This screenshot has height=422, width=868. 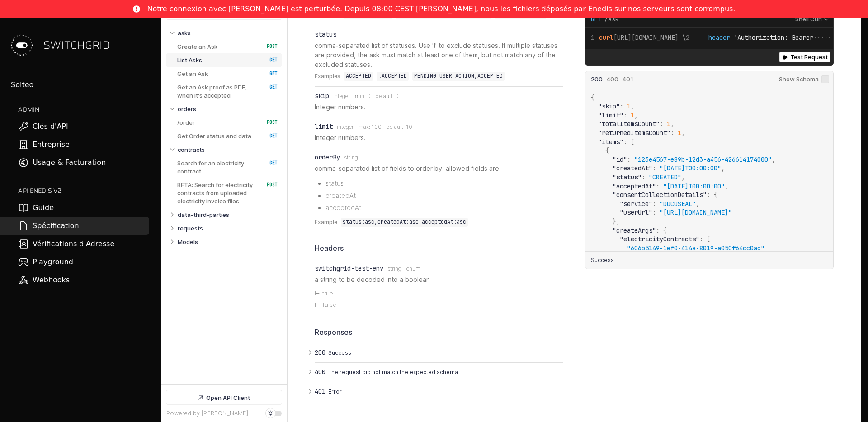 I want to click on nav: Table of contents for Api, so click(x=224, y=203).